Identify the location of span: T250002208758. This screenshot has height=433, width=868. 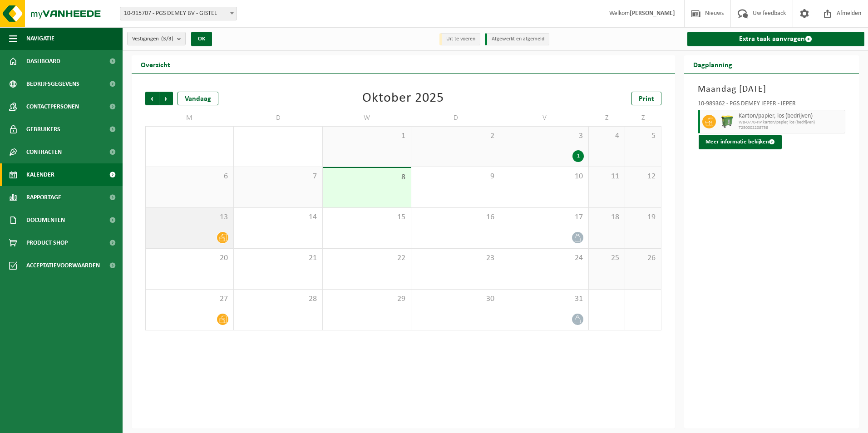
(791, 128).